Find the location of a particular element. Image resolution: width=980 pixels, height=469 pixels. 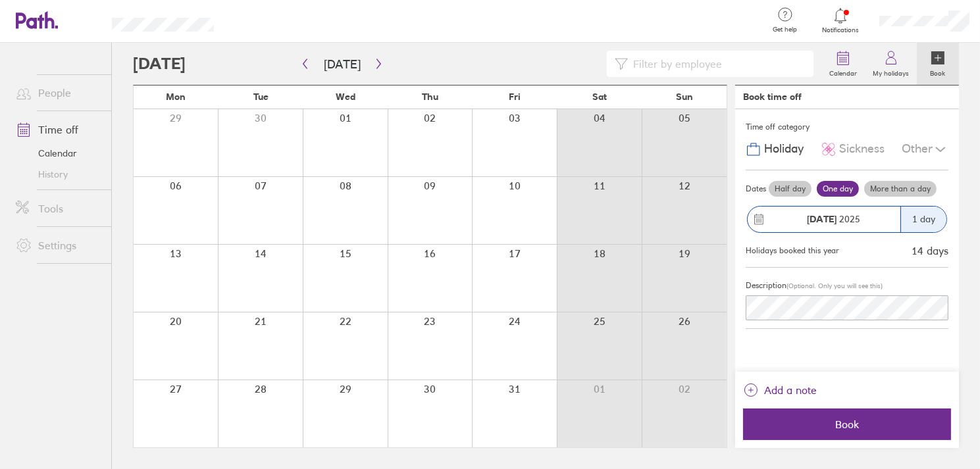

a: Time off is located at coordinates (58, 130).